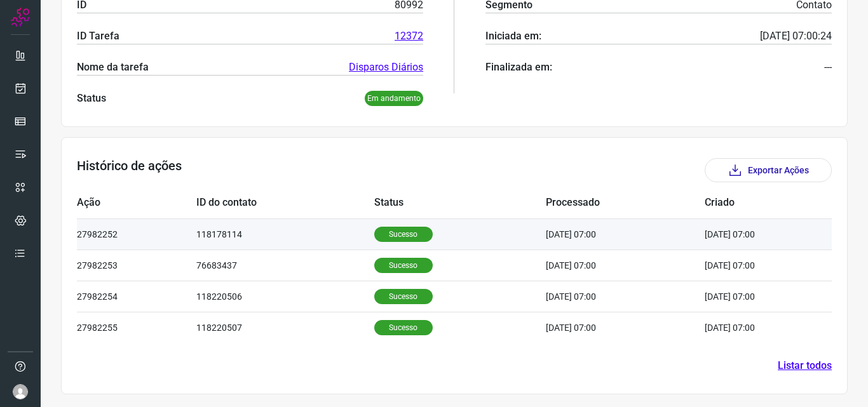  Describe the element at coordinates (129, 170) in the screenshot. I see `h3: Histórico de ações` at that location.